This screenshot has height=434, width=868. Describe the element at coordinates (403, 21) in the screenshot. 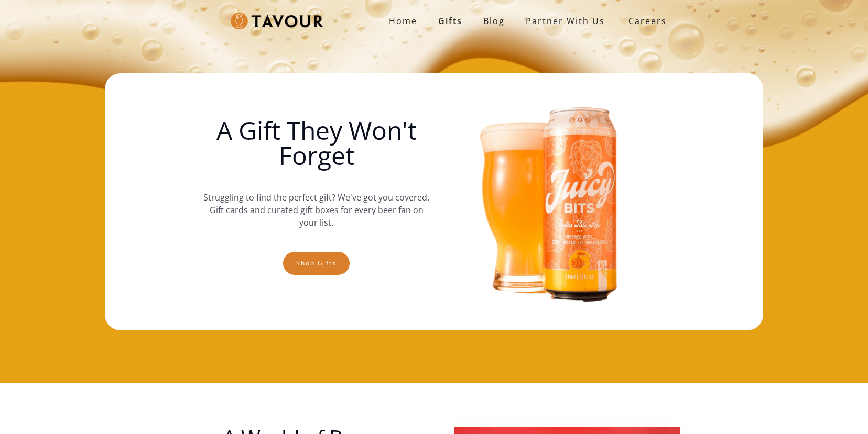

I see `strong: Home` at that location.